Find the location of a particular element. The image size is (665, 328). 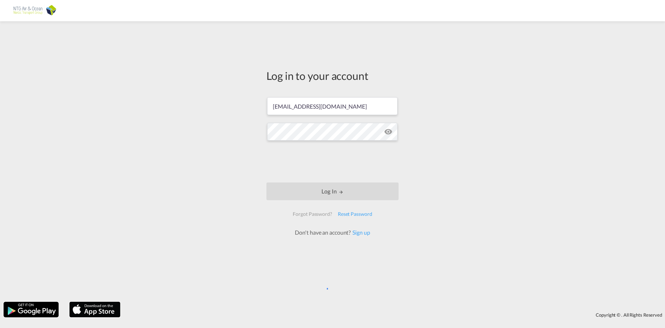

input: Enter email/phone number is located at coordinates (332, 106).